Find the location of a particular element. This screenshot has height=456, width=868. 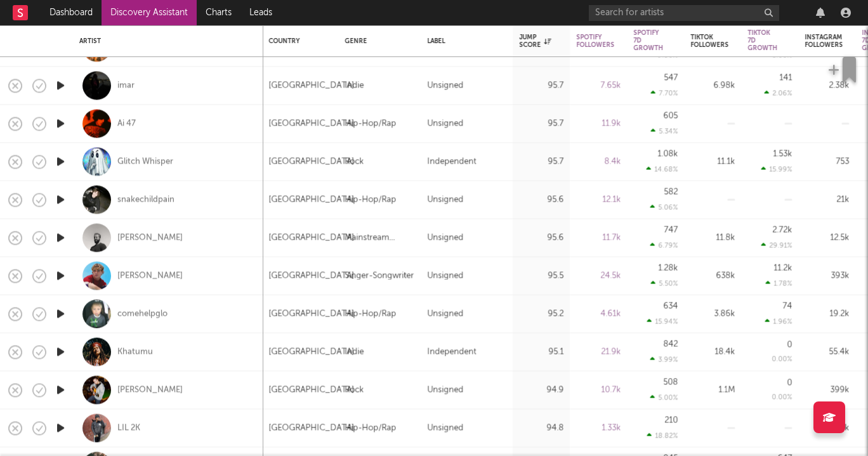

div: 4.61k is located at coordinates (598, 314).